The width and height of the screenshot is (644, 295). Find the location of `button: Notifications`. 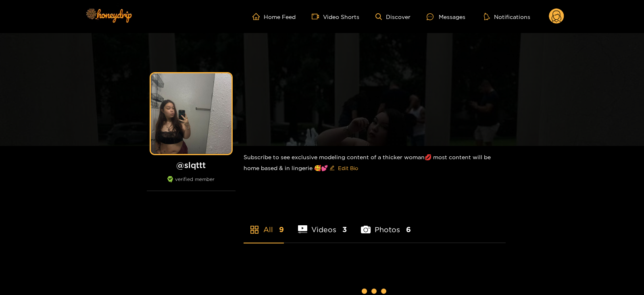

button: Notifications is located at coordinates (507, 16).